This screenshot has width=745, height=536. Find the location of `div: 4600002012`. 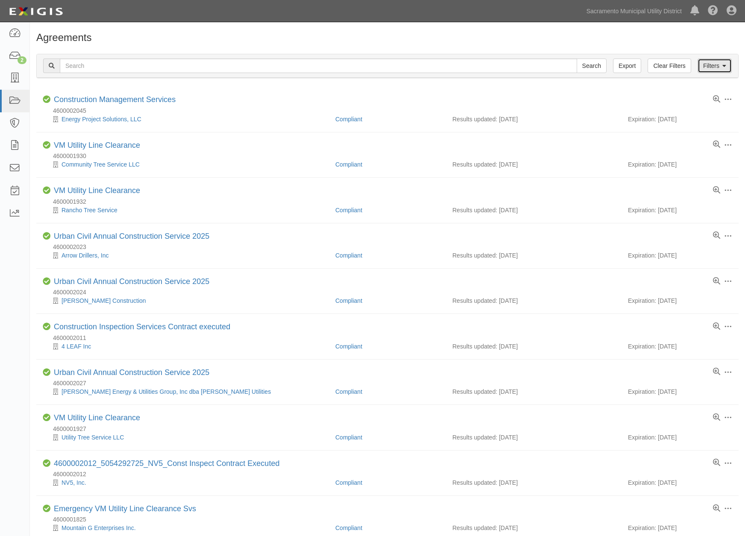

div: 4600002012 is located at coordinates (390, 474).